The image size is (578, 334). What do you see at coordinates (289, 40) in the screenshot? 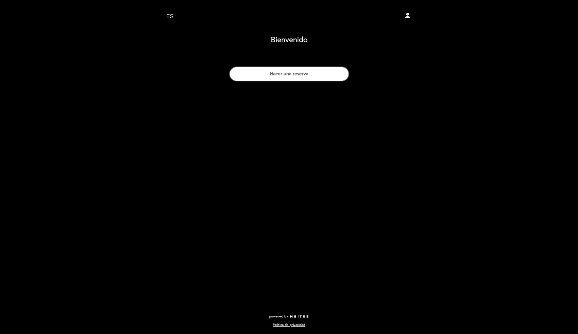
I see `h1: Bienvenido` at bounding box center [289, 40].